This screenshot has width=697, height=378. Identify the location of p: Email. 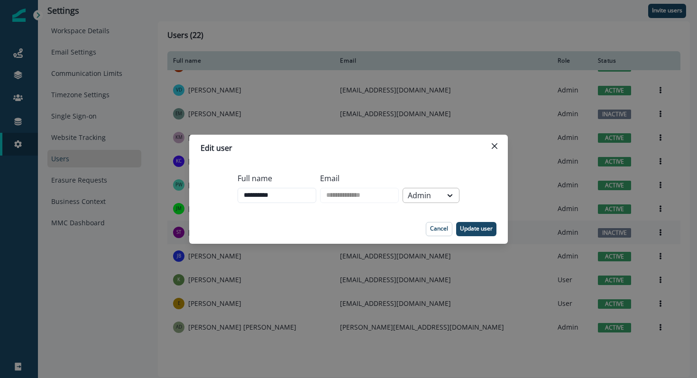
(330, 178).